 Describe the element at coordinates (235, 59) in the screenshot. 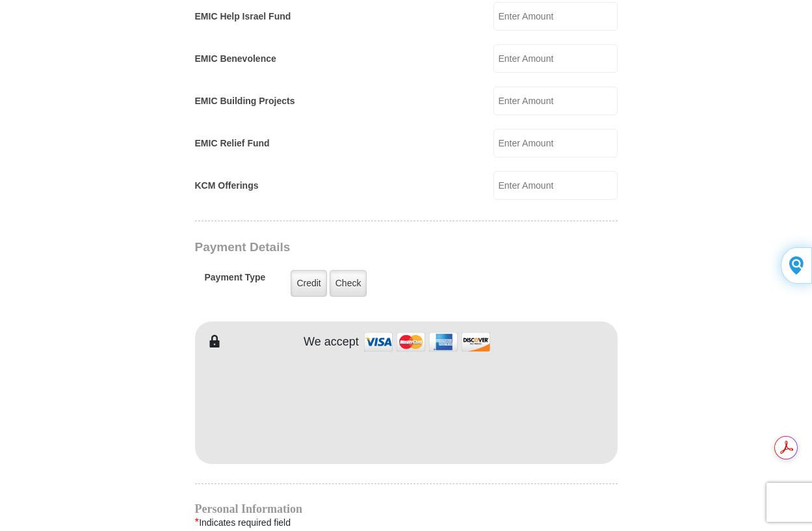

I see `label: EMIC Benevolence` at that location.